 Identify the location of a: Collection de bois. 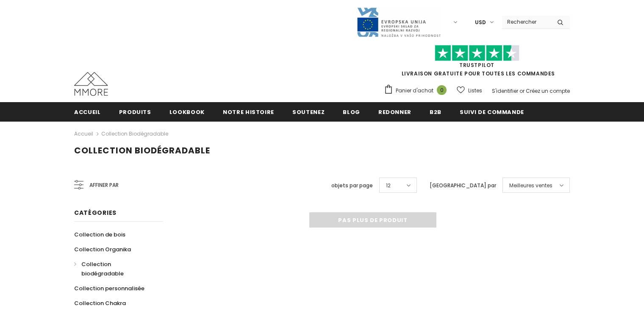
(100, 235).